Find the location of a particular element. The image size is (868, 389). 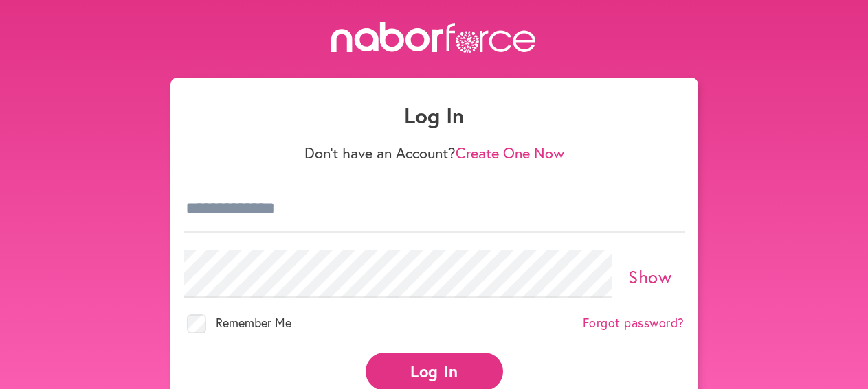

p: Don't have an Account? is located at coordinates (434, 153).